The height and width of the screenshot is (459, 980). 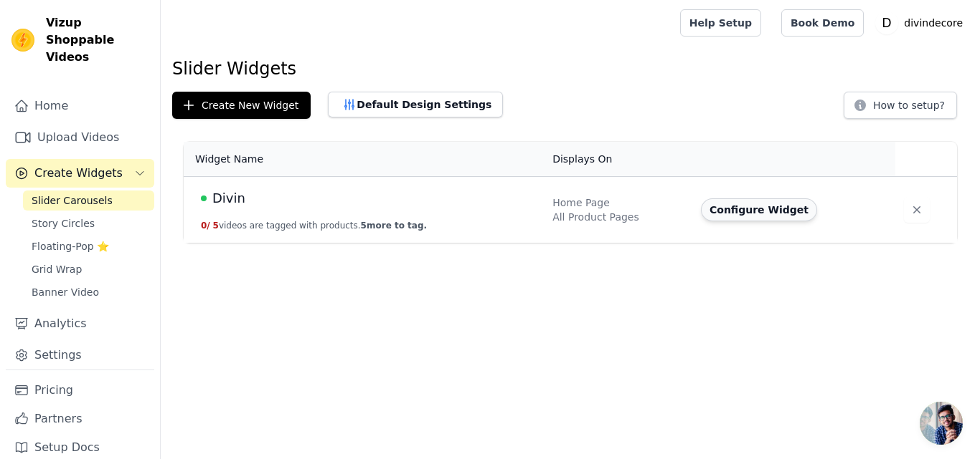 I want to click on span: Story Circles, so click(x=63, y=223).